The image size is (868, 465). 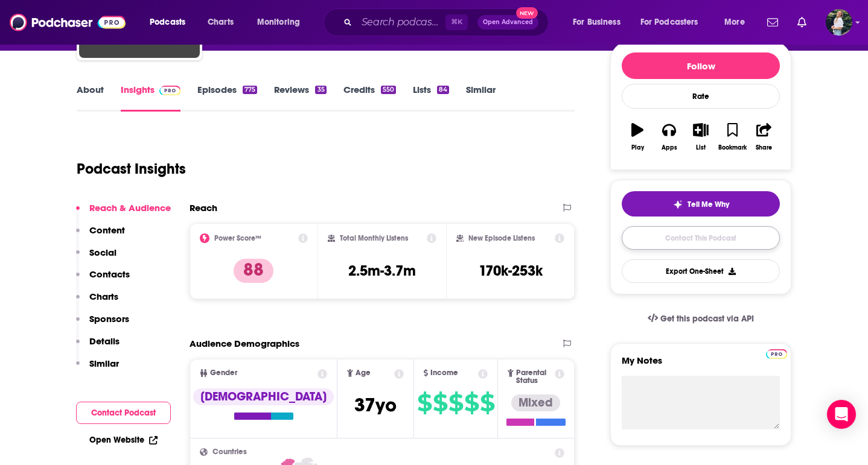 I want to click on div: Play, so click(x=637, y=148).